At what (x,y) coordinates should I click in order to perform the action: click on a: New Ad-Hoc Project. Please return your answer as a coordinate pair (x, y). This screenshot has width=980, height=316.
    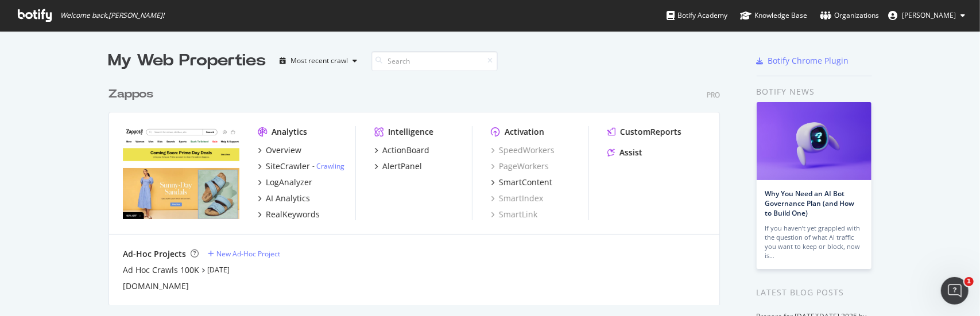
    Looking at the image, I should click on (244, 254).